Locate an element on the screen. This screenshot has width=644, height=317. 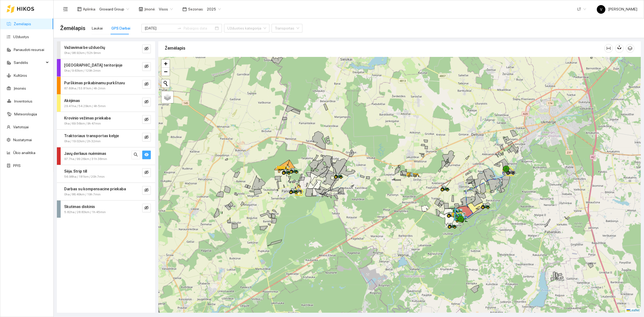
span: Sezonas : is located at coordinates (196, 9).